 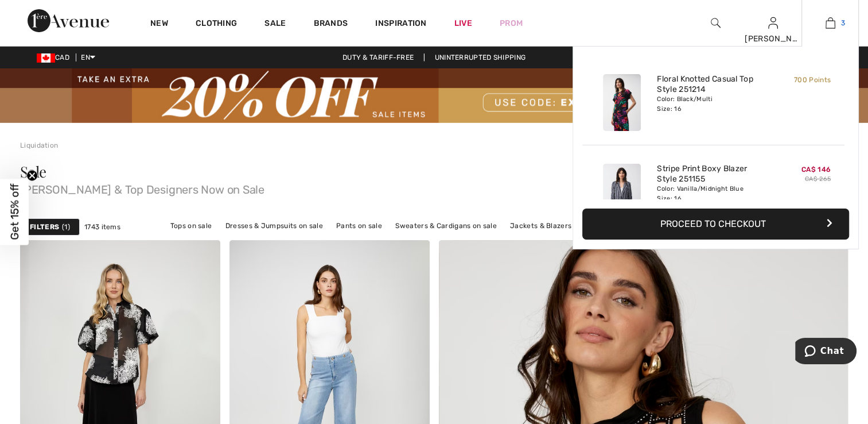 What do you see at coordinates (55, 57) in the screenshot?
I see `span: CAD` at bounding box center [55, 57].